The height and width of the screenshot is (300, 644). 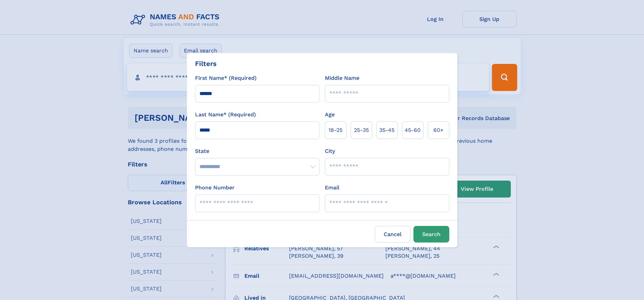 What do you see at coordinates (342, 78) in the screenshot?
I see `label: Middle Name` at bounding box center [342, 78].